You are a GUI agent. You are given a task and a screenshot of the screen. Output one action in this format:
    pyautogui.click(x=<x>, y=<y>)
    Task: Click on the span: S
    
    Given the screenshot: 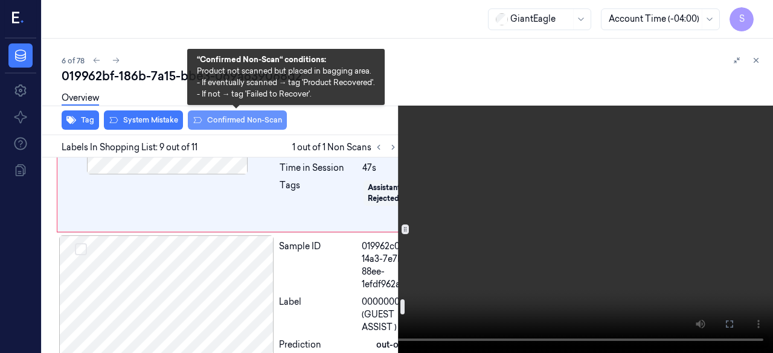 What is the action you would take?
    pyautogui.click(x=742, y=19)
    